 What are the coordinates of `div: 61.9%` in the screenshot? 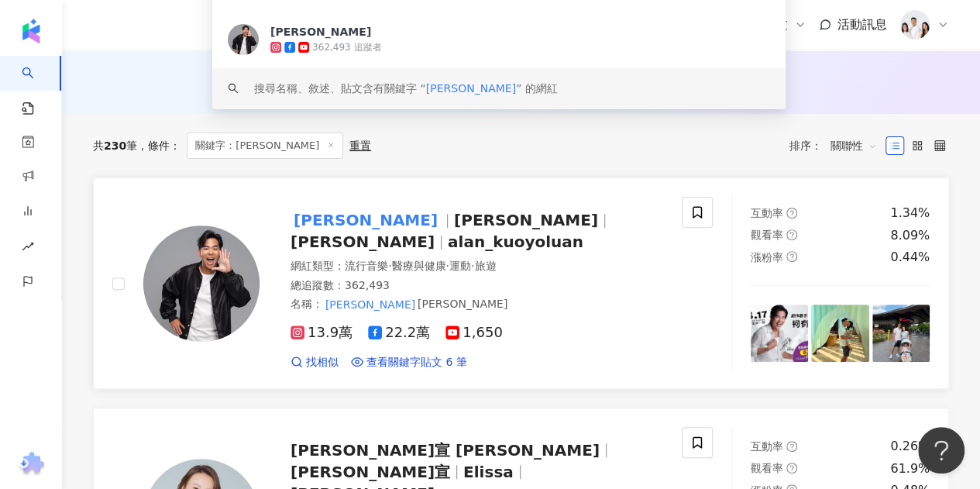 It's located at (909, 469).